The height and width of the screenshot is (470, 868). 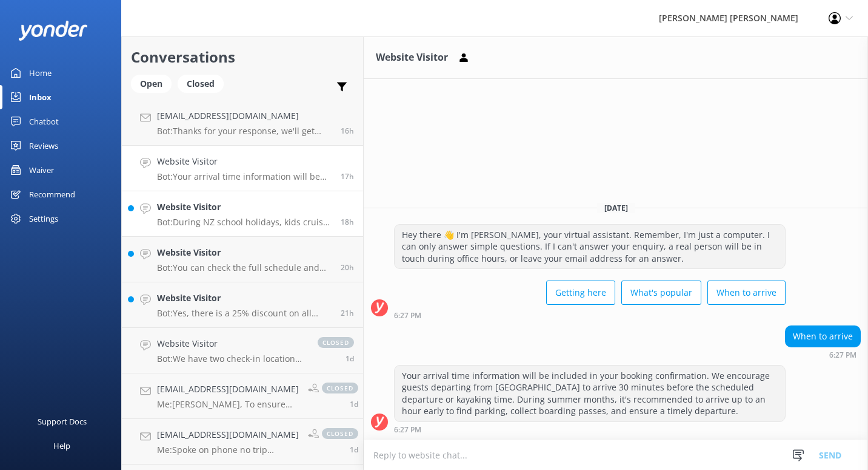 I want to click on div: Help, so click(x=62, y=446).